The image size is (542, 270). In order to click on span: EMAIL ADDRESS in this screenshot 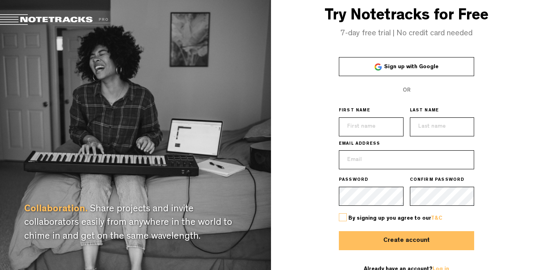, I will do `click(360, 144)`.